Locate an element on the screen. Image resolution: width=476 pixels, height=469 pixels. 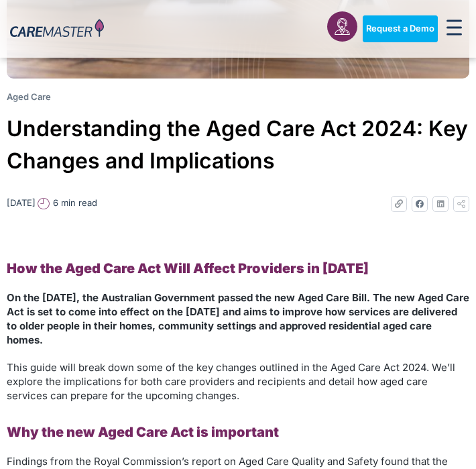
img: CareMaster Logo is located at coordinates (57, 29).